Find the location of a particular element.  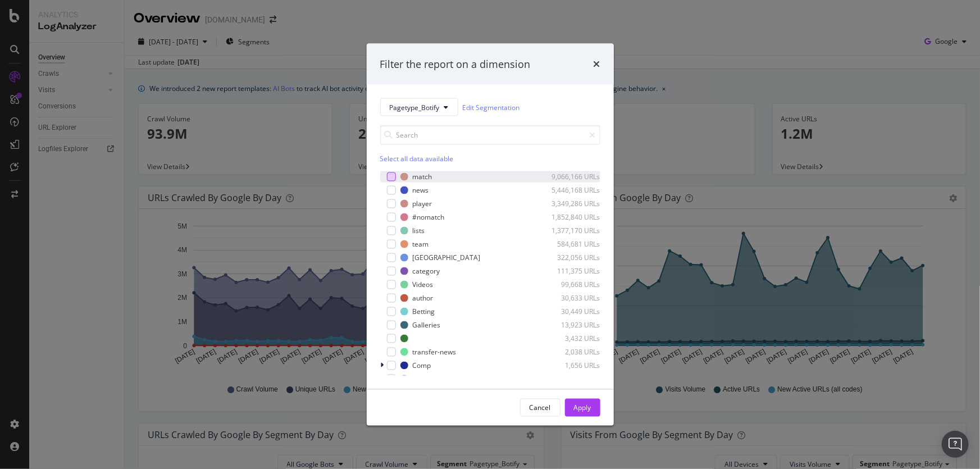

div: category is located at coordinates (426, 271).